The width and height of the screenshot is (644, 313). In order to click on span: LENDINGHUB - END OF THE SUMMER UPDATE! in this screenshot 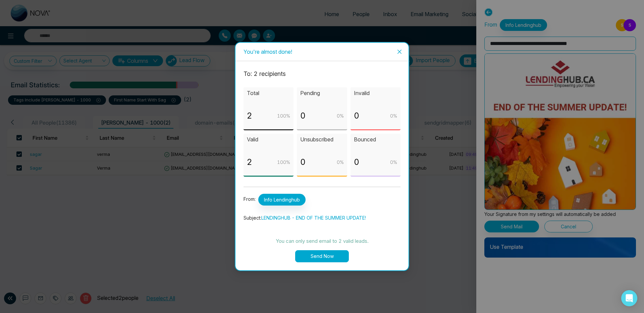, I will do `click(314, 217)`.